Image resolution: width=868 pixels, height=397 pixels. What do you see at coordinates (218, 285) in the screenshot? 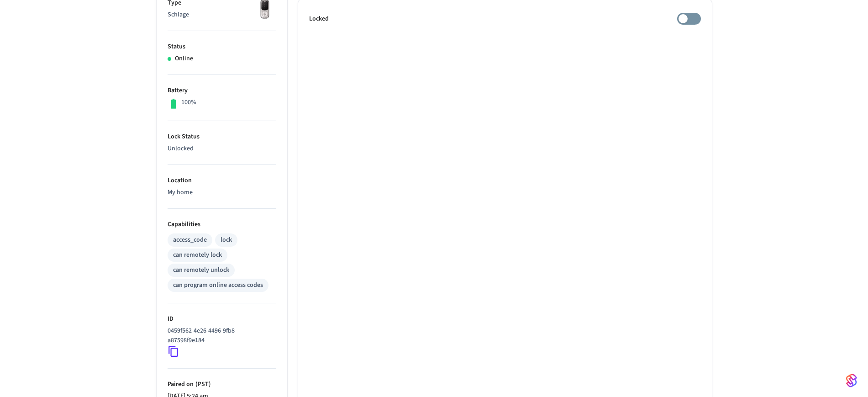
I see `div: can program online access codes` at bounding box center [218, 285].